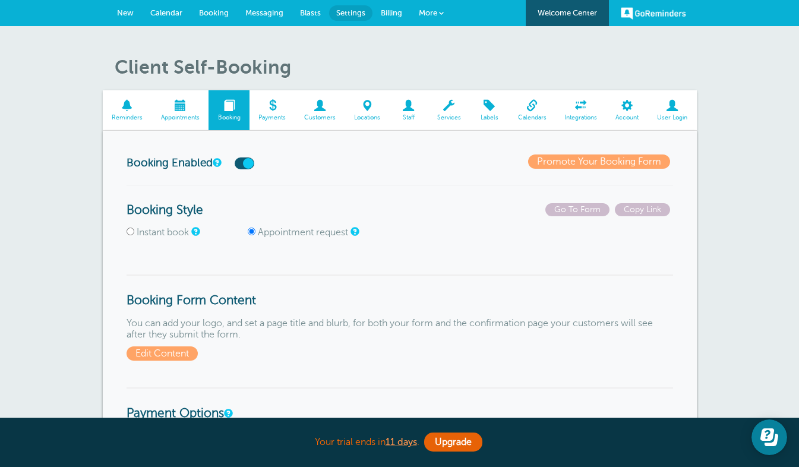 Image resolution: width=799 pixels, height=467 pixels. What do you see at coordinates (180, 118) in the screenshot?
I see `span: Appointments` at bounding box center [180, 118].